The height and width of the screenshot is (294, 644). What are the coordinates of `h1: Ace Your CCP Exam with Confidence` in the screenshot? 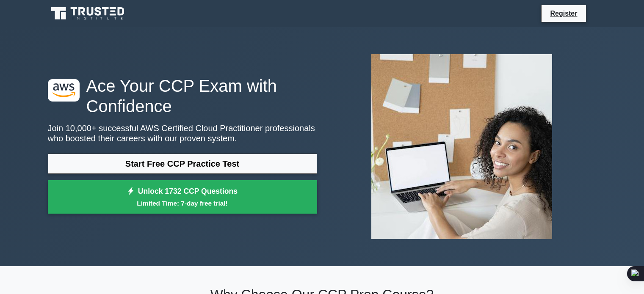 It's located at (182, 96).